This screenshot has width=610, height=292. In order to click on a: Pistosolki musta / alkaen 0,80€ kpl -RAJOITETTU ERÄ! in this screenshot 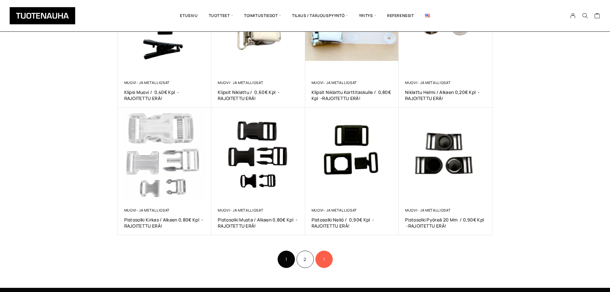, I will do `click(258, 223)`.